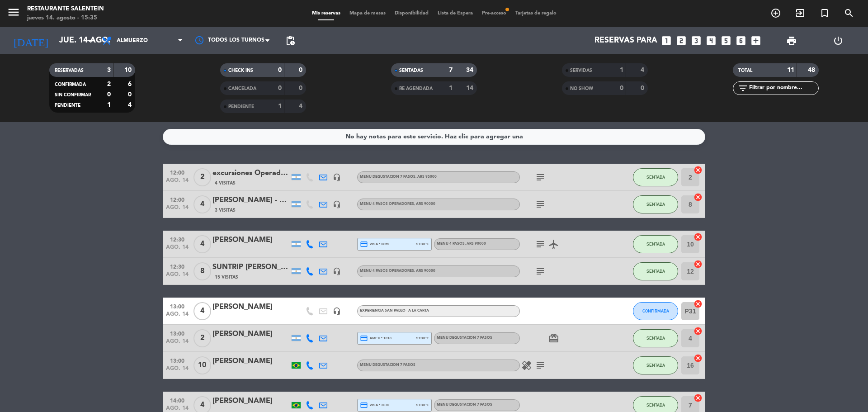 The width and height of the screenshot is (868, 412). Describe the element at coordinates (177, 333) in the screenshot. I see `span: 13:00` at that location.